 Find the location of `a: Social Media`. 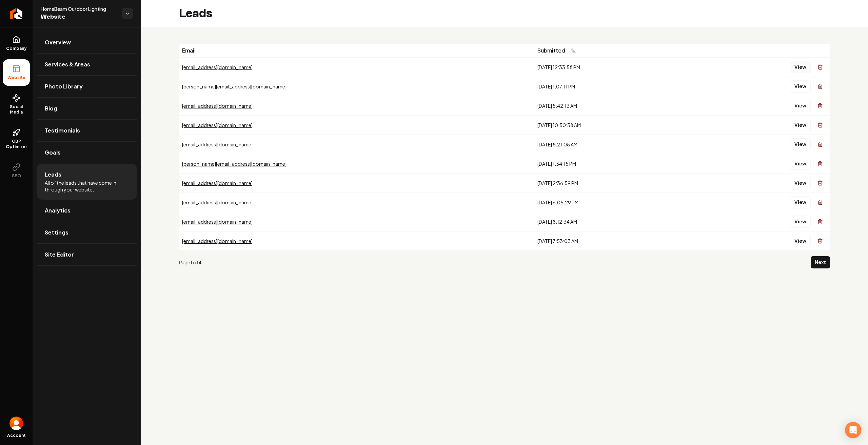

a: Social Media is located at coordinates (17, 104).